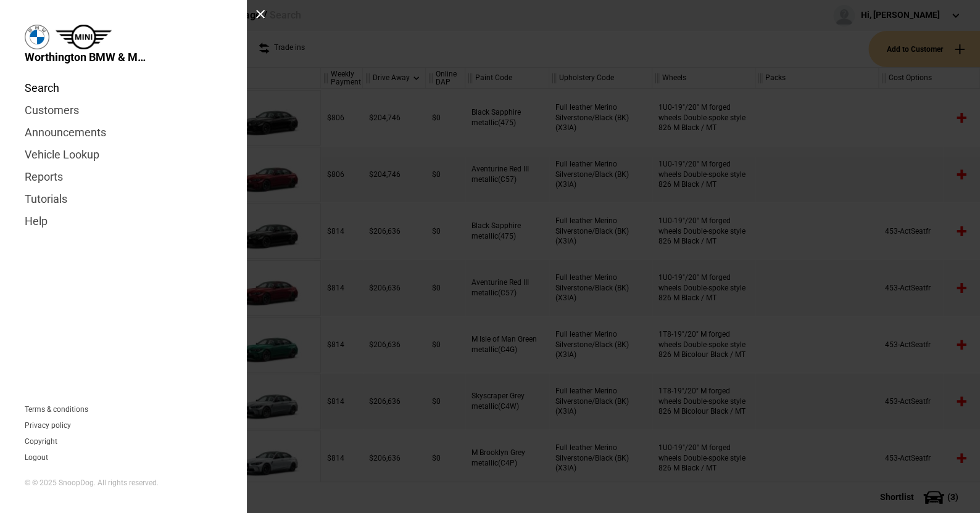  What do you see at coordinates (37, 37) in the screenshot?
I see `img: bmw.png` at bounding box center [37, 37].